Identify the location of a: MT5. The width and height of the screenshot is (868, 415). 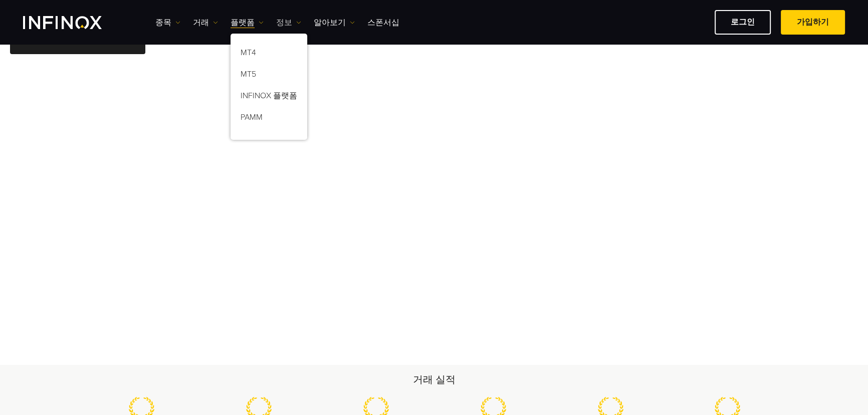
(269, 76).